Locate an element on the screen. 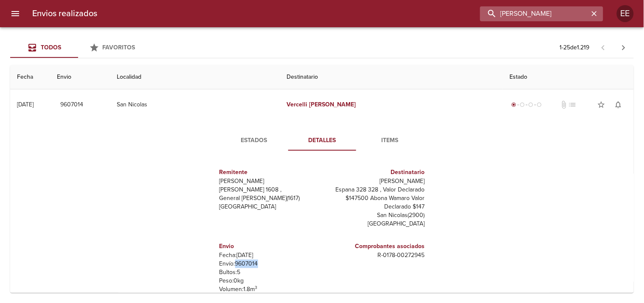 The height and width of the screenshot is (303, 644). p: Volumen: 1.8 m is located at coordinates (269, 289).